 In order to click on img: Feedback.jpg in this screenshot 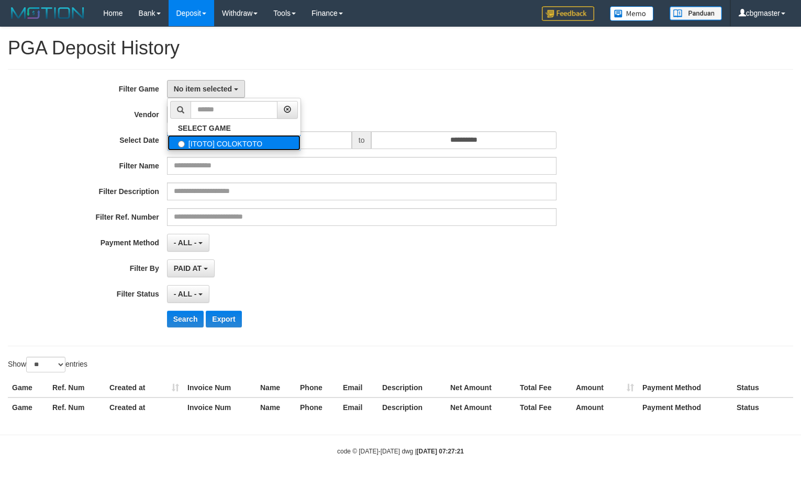, I will do `click(568, 14)`.